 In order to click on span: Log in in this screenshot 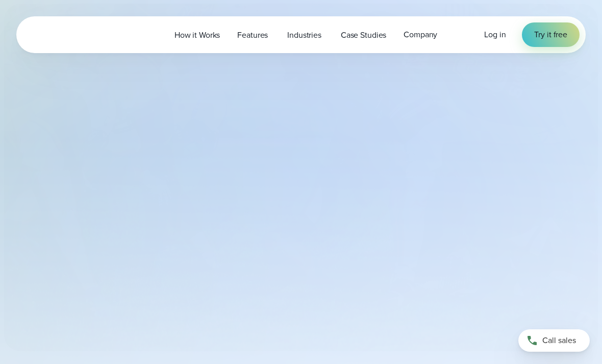, I will do `click(495, 34)`.